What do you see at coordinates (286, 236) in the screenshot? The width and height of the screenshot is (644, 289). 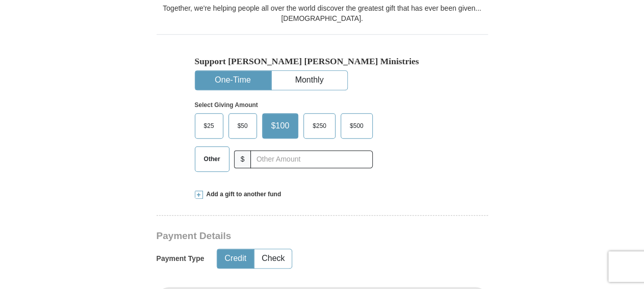 I see `h3: Payment Details` at bounding box center [286, 236].